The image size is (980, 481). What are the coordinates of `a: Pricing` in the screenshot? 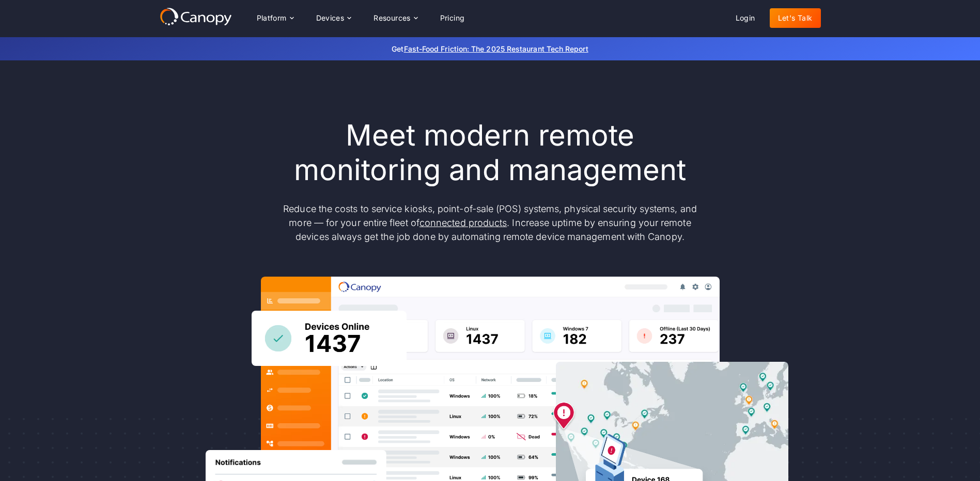 It's located at (453, 18).